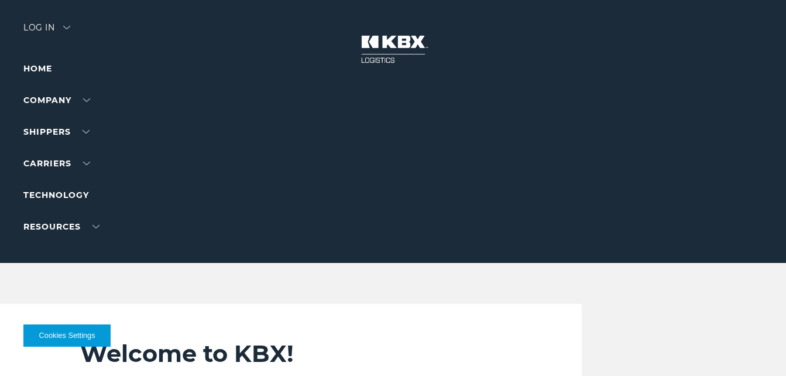 Image resolution: width=786 pixels, height=376 pixels. What do you see at coordinates (67, 335) in the screenshot?
I see `button: Cookies Settings` at bounding box center [67, 335].